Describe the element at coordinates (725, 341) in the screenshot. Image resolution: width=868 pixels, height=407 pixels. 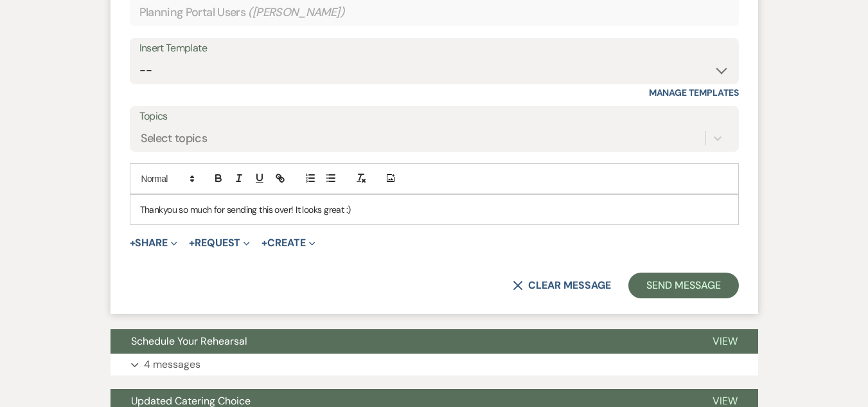
I see `button: View` at that location.